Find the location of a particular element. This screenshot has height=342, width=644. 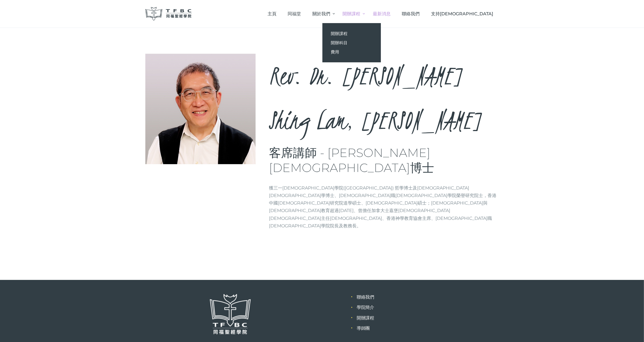

span: 聯絡我們 is located at coordinates (411, 14).